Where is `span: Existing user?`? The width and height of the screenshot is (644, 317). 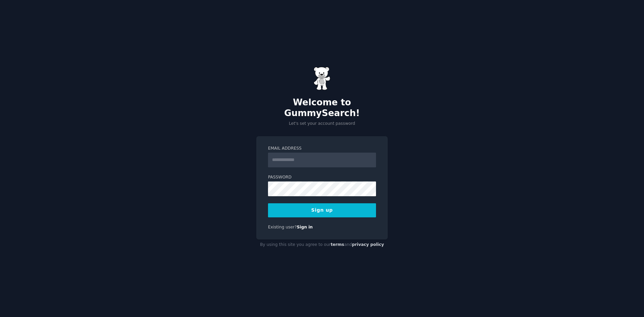
span: Existing user? is located at coordinates (282, 227).